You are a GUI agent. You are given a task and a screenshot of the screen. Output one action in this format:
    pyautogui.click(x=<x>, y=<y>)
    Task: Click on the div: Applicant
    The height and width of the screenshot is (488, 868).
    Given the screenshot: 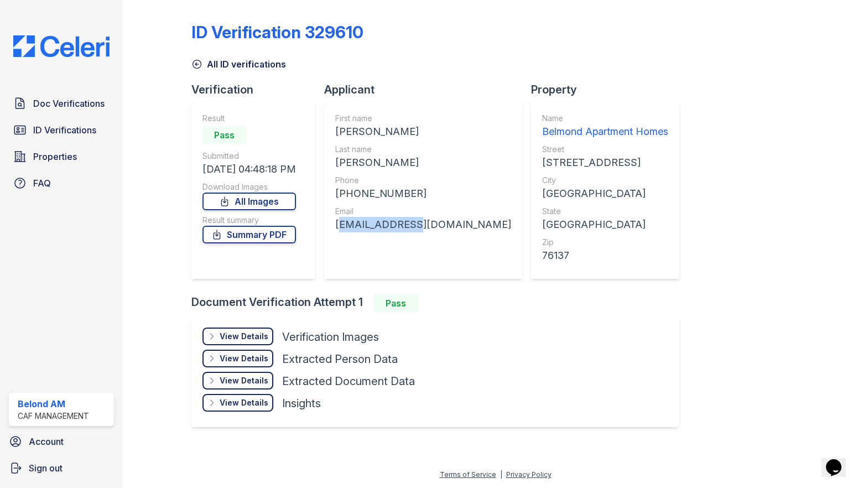 What is the action you would take?
    pyautogui.click(x=428, y=90)
    